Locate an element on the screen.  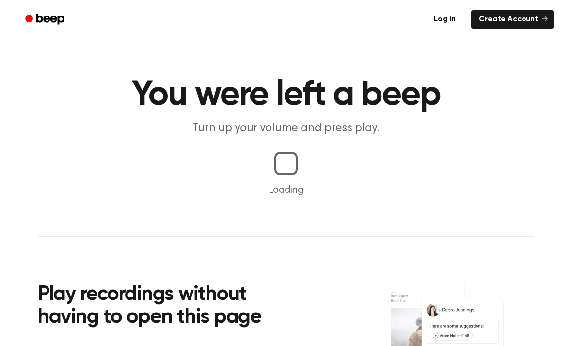
a: Log in is located at coordinates (444, 19).